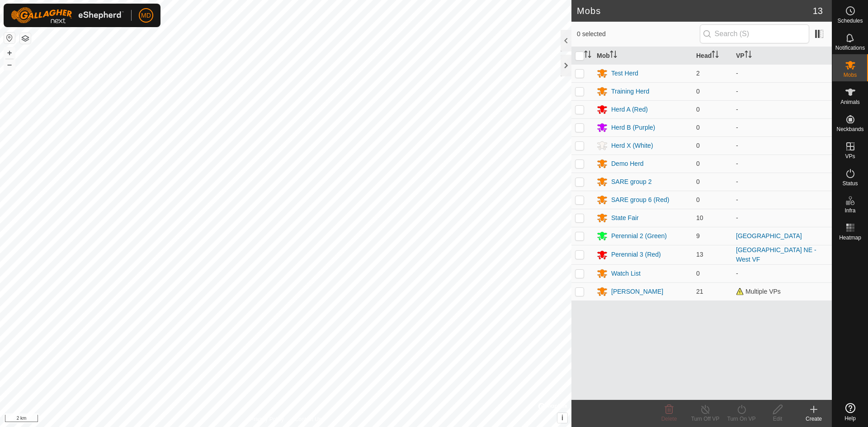 This screenshot has width=868, height=427. What do you see at coordinates (628, 164) in the screenshot?
I see `div: Demo Herd` at bounding box center [628, 164].